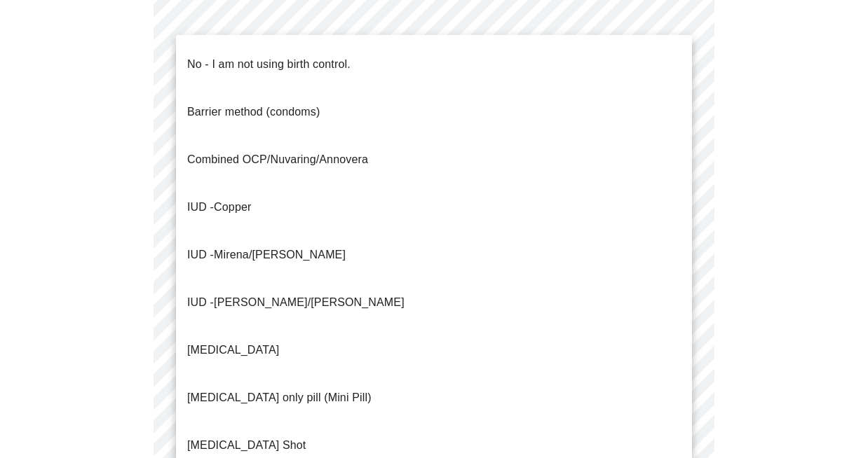 This screenshot has height=458, width=868. I want to click on p: Copper, so click(218, 208).